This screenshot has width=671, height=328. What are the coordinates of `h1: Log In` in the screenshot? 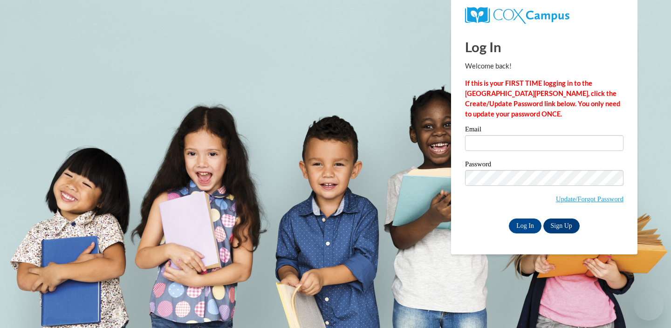 It's located at (544, 47).